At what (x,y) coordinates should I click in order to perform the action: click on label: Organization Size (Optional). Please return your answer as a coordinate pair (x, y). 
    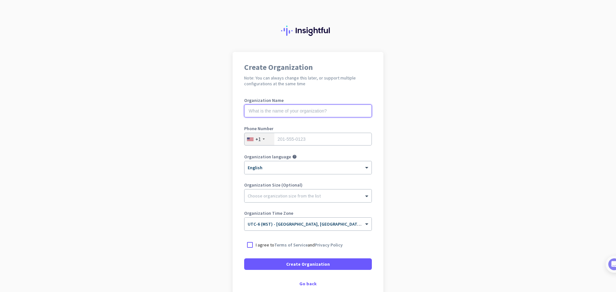
    Looking at the image, I should click on (308, 185).